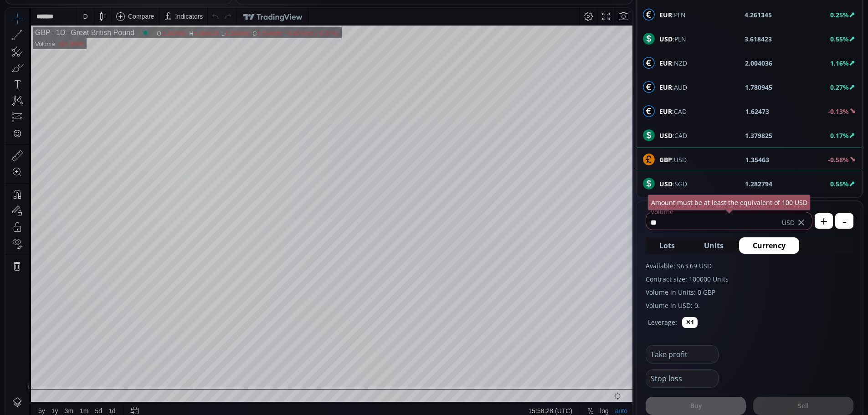 This screenshot has height=415, width=868. What do you see at coordinates (36, 403) in the screenshot?
I see `div: 5y` at bounding box center [36, 403].